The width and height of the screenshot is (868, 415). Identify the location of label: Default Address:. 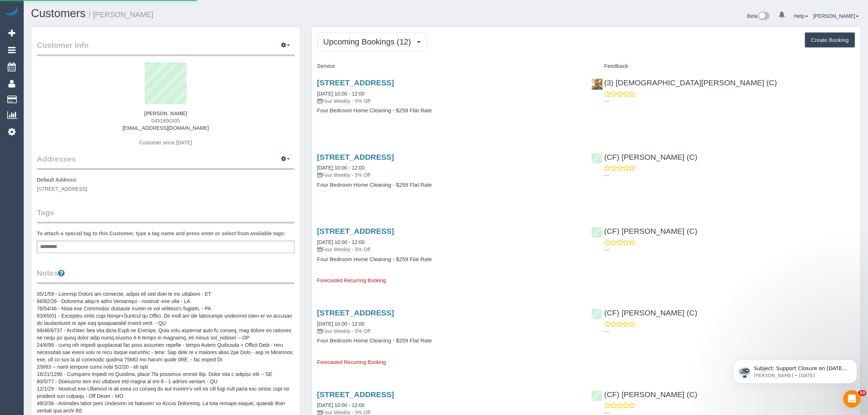
(57, 180).